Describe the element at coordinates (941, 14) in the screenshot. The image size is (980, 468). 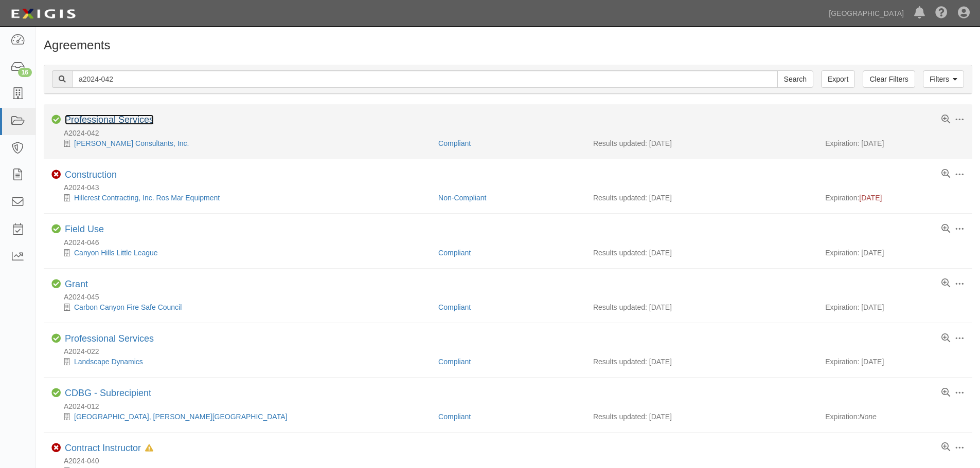
I see `i: Help Center - Complianz` at that location.